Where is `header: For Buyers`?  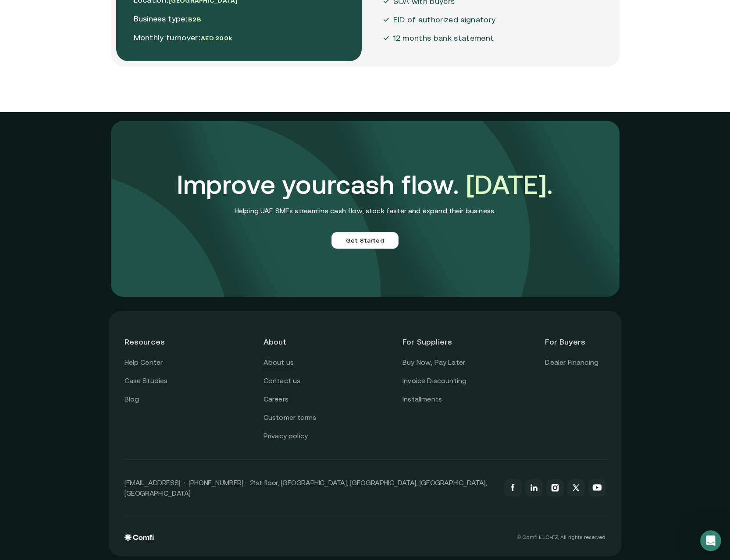
header: For Buyers is located at coordinates (575, 341).